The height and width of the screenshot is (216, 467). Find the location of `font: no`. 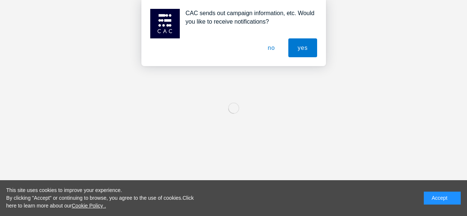

font: no is located at coordinates (271, 48).